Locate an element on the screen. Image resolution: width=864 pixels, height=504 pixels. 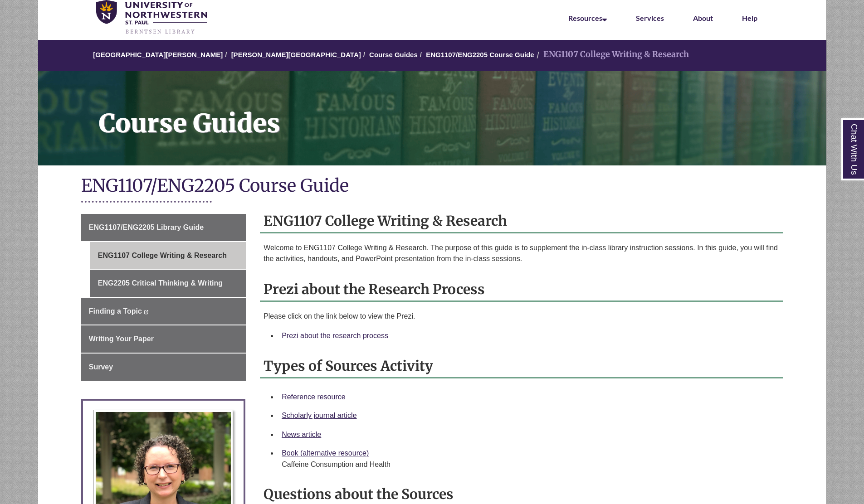
i: This link opens in a new window is located at coordinates (146, 312).